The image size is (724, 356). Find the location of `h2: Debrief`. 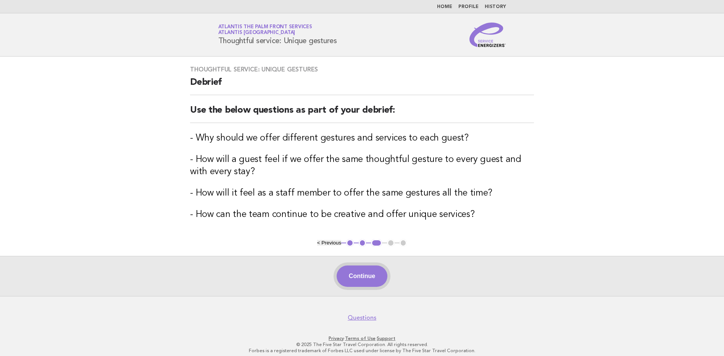

h2: Debrief is located at coordinates (362, 86).